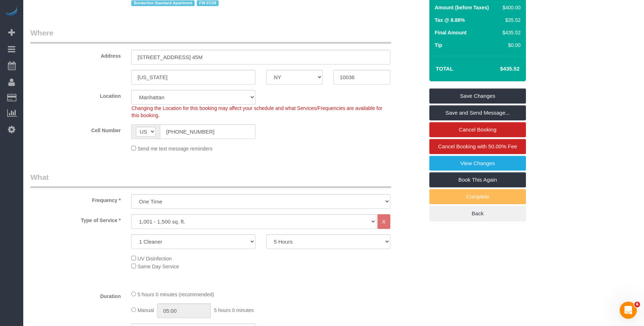 The height and width of the screenshot is (326, 644). What do you see at coordinates (362, 77) in the screenshot?
I see `input: Zip Code` at bounding box center [362, 77].